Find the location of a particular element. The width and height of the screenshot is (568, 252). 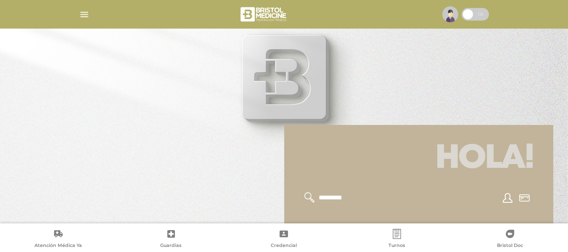

img: profile-placeholder.svg is located at coordinates (450, 14).